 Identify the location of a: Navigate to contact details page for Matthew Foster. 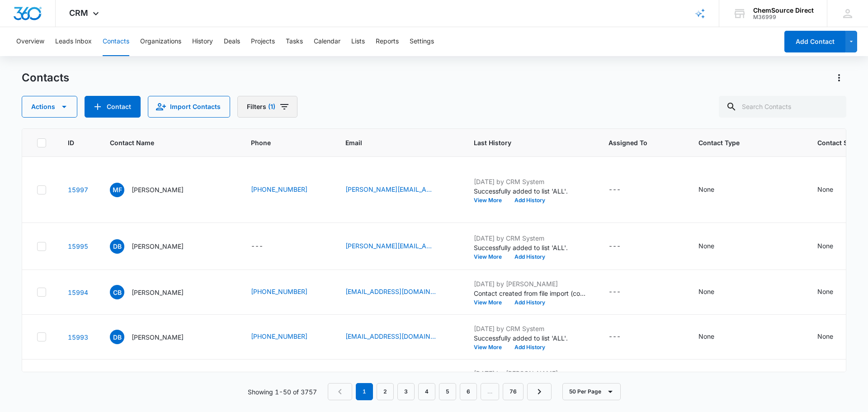
(78, 190).